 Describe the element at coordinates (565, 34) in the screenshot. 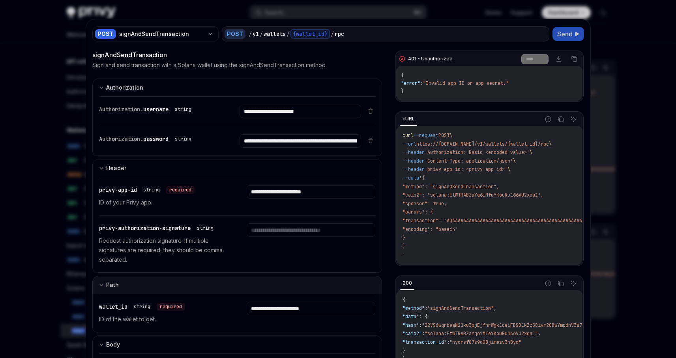

I see `span: Send` at that location.